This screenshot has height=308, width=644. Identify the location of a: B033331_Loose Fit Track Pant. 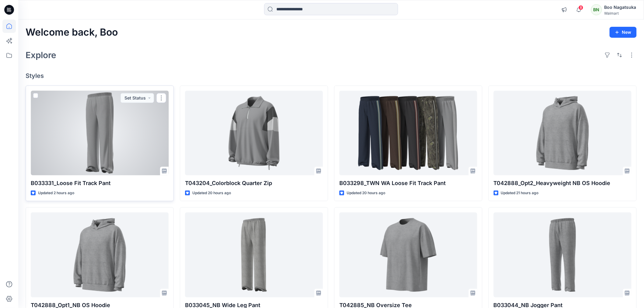
(100, 133).